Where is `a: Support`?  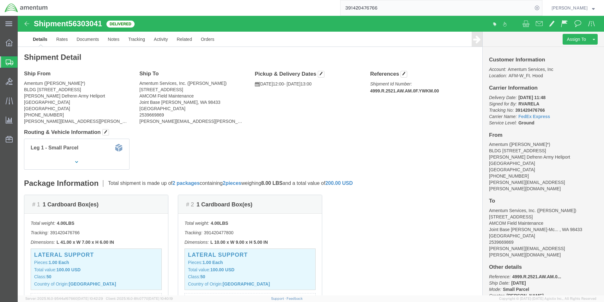 a: Support is located at coordinates (279, 298).